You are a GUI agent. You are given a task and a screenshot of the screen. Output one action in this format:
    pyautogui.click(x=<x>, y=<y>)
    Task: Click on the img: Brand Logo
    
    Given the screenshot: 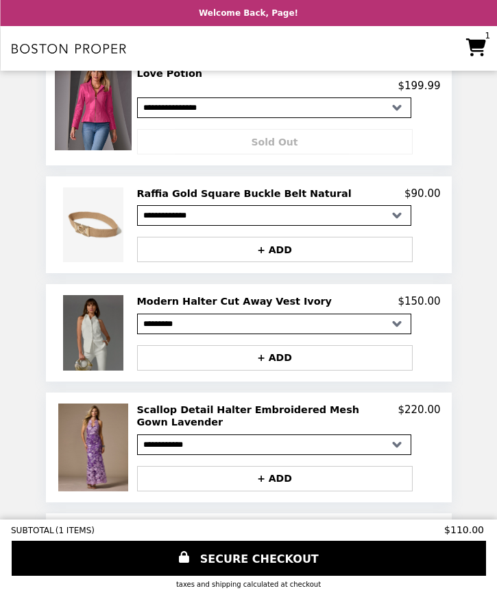 What is the action you would take?
    pyautogui.click(x=69, y=48)
    